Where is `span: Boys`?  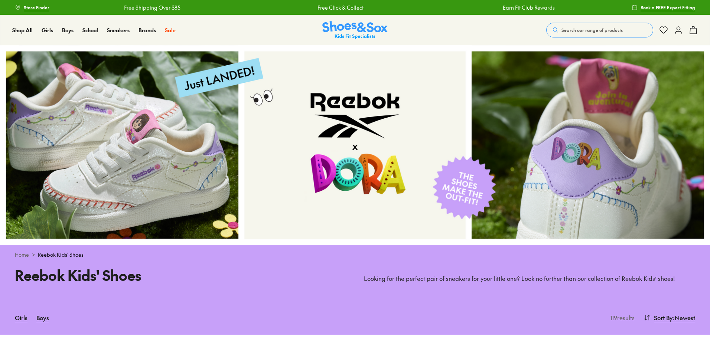
span: Boys is located at coordinates (68, 30).